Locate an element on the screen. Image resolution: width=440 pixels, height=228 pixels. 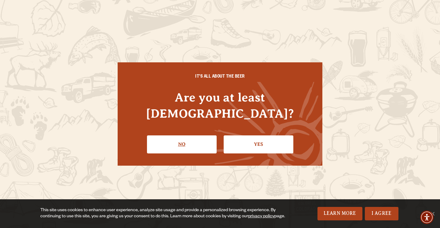
a: I Agree is located at coordinates (382, 214).